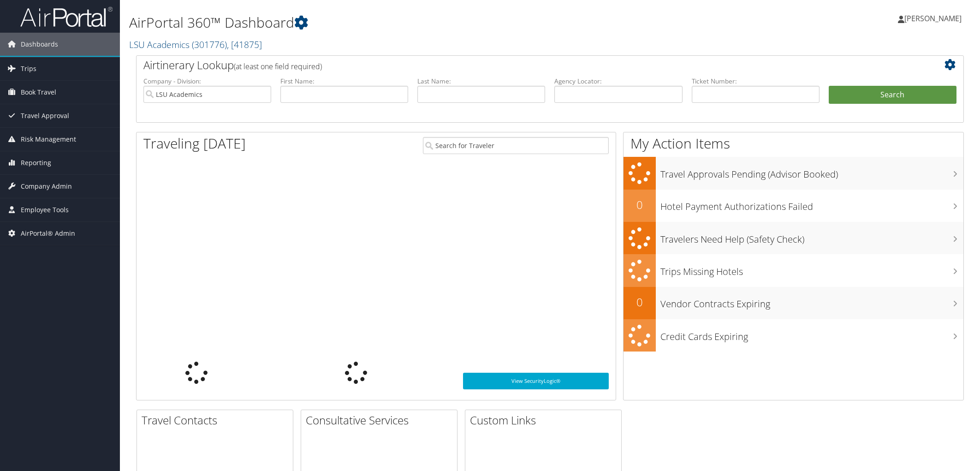  What do you see at coordinates (217, 420) in the screenshot?
I see `h2: Travel Contacts` at bounding box center [217, 420].